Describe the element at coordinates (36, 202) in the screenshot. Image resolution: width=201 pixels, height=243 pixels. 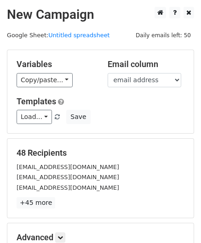
I see `a: +45 more` at that location.